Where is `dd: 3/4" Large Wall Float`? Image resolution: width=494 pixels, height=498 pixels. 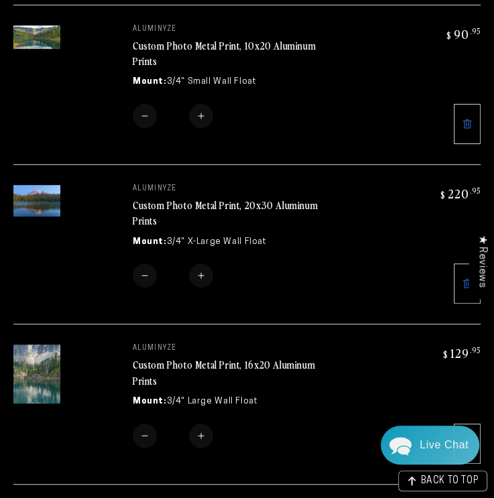
dd: 3/4" Large Wall Float is located at coordinates (212, 401).